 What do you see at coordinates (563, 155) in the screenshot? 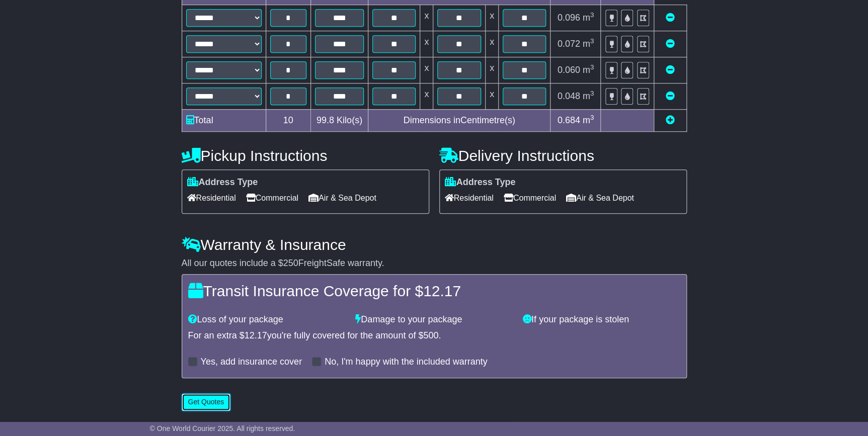
I see `h4: Delivery Instructions` at bounding box center [563, 155].